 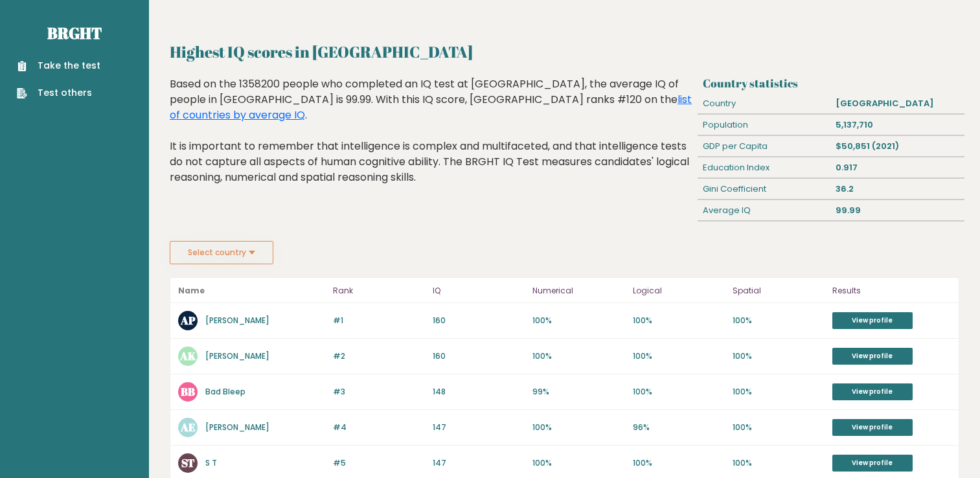 I want to click on p: Rank, so click(x=379, y=290).